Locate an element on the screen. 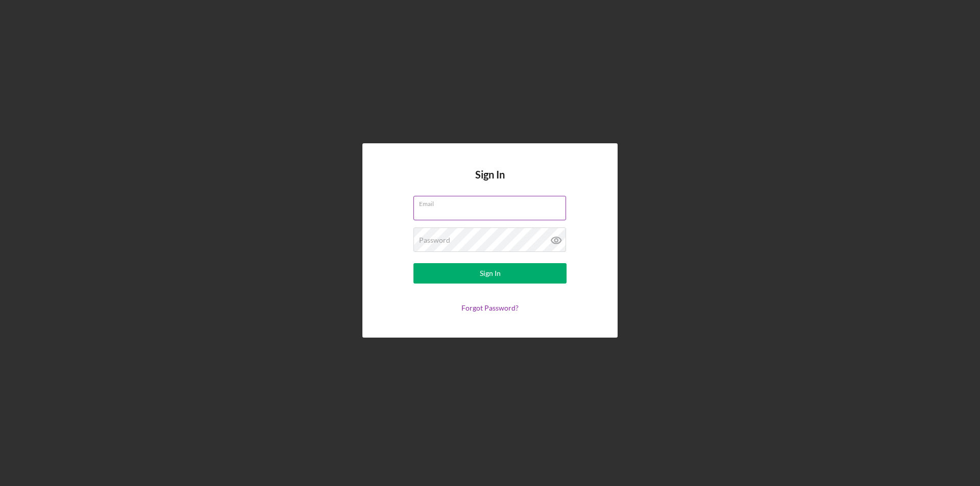  div: Sign In is located at coordinates (490, 273).